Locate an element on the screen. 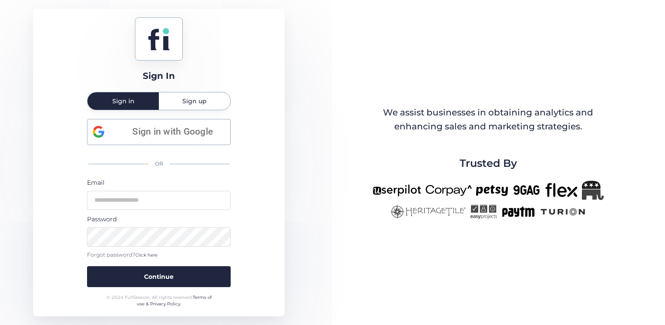 This screenshot has height=325, width=665. img: corpay-new.png is located at coordinates (449, 190).